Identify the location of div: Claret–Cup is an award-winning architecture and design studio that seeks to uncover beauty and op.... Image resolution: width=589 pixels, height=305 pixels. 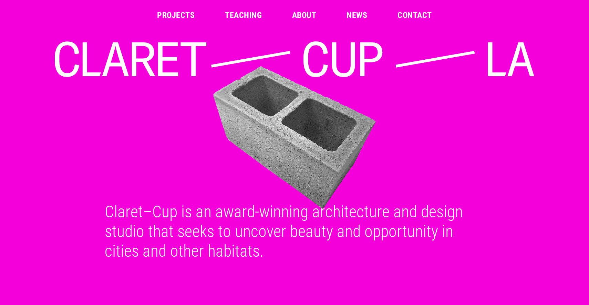
(295, 231).